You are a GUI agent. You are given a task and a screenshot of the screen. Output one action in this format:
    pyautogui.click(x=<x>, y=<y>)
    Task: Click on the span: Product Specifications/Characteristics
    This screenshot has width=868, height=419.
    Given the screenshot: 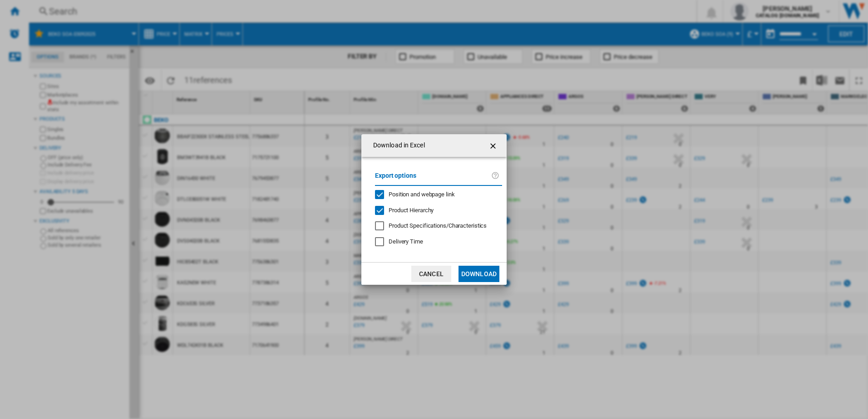 What is the action you would take?
    pyautogui.click(x=438, y=225)
    